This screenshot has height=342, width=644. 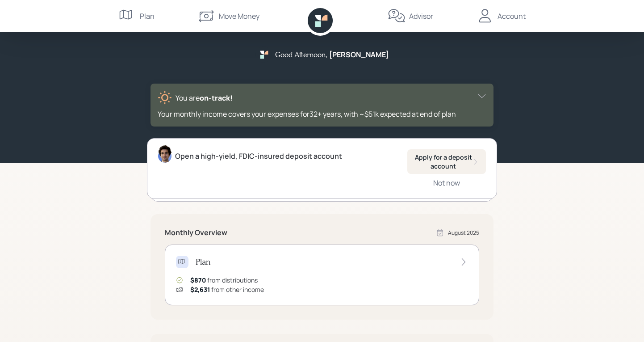 What do you see at coordinates (165, 98) in the screenshot?
I see `img: sunny-XHVQM73Q.digested.png` at bounding box center [165, 98].